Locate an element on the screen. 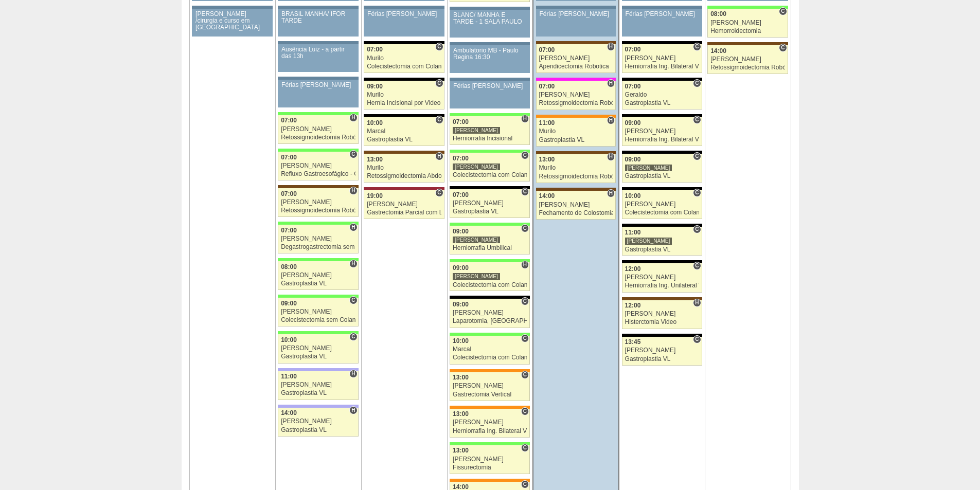 This screenshot has height=490, width=980. div: Murilo is located at coordinates (404, 168).